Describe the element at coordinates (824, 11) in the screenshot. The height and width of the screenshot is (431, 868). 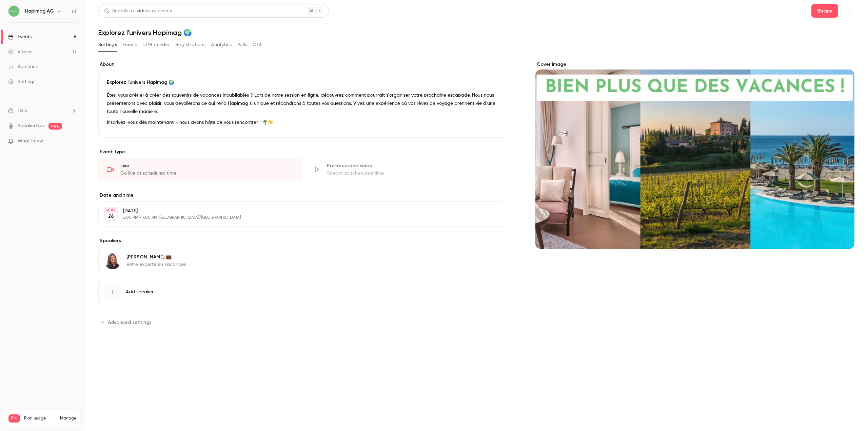
I see `button: Share` at that location.